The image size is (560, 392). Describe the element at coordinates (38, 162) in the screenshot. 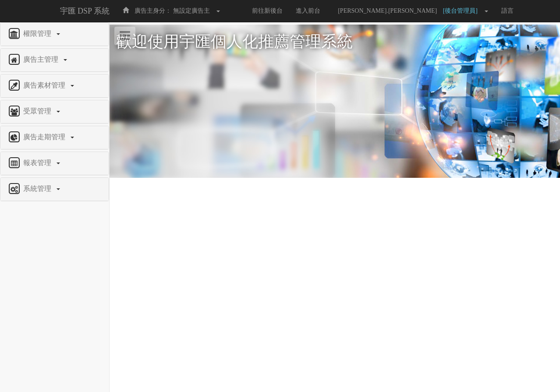

I see `span: 報表管理` at that location.